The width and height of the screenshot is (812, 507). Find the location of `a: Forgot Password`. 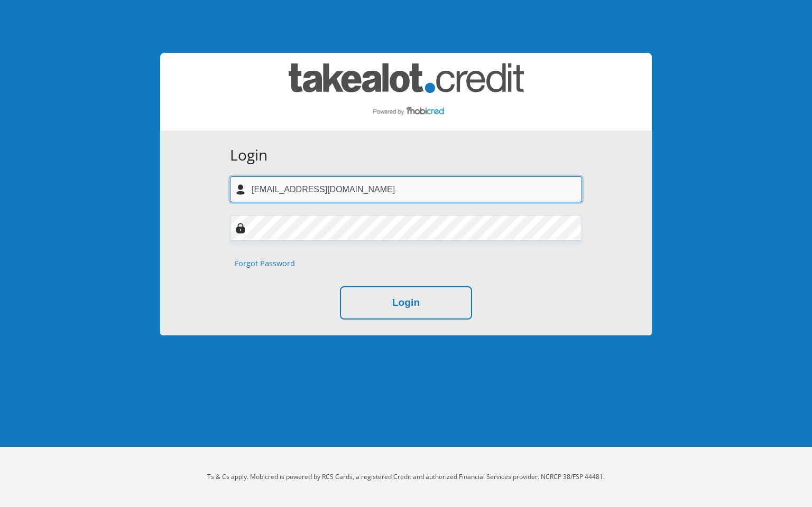

a: Forgot Password is located at coordinates (265, 264).